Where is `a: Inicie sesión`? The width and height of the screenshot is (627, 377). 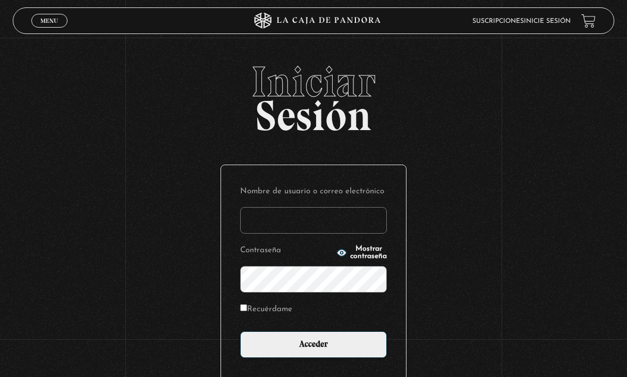
a: Inicie sesión is located at coordinates (547, 21).